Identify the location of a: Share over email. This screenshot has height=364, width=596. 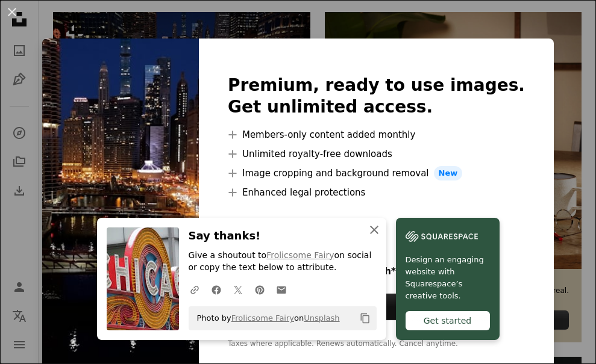
(281, 290).